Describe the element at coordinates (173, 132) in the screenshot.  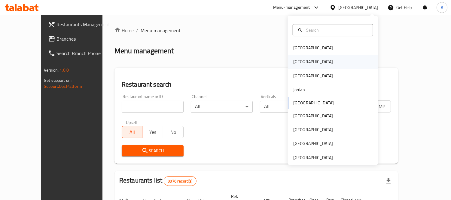
I see `span: No` at that location.